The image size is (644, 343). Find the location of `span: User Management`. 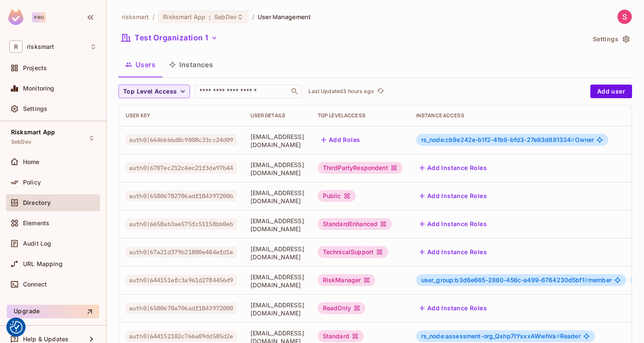

span: User Management is located at coordinates (284, 17).